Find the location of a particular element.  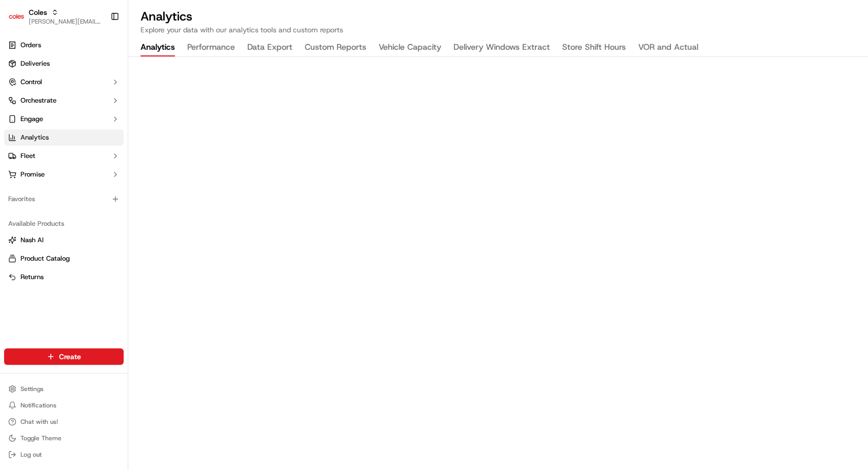

span: Returns is located at coordinates (32, 277).